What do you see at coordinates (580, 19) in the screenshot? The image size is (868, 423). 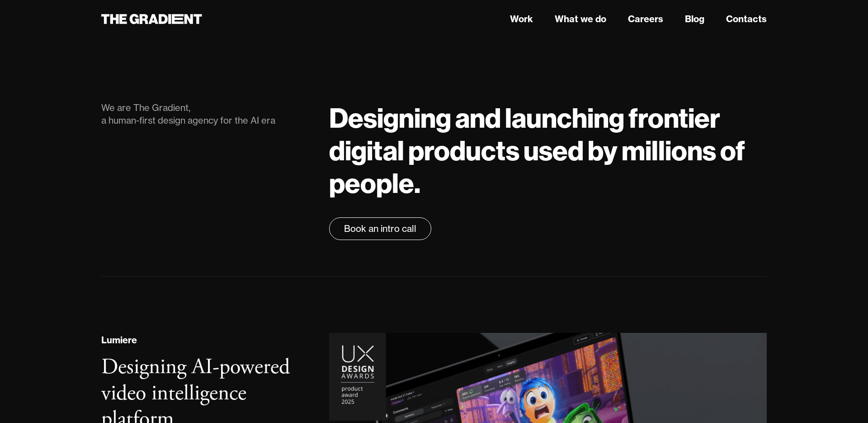 I see `a: What we do` at bounding box center [580, 19].